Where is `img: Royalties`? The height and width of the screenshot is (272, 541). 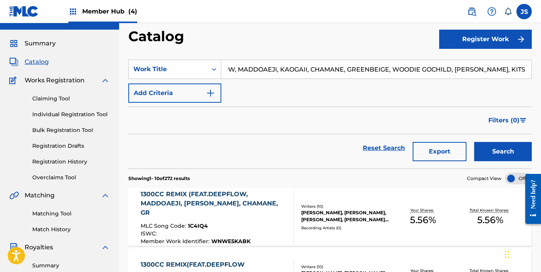 img: Royalties is located at coordinates (14, 247).